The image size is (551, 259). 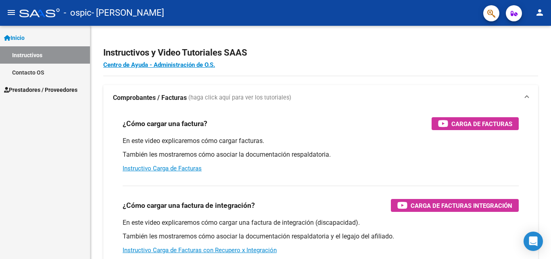 I want to click on a: Centro de Ayuda - Administración de O.S., so click(x=159, y=65).